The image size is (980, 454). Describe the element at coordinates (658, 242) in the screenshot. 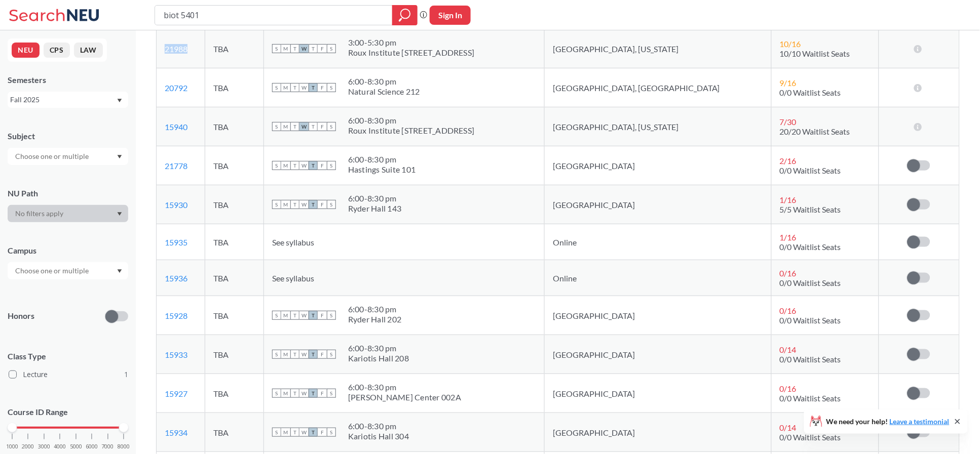

I see `td: Online` at that location.